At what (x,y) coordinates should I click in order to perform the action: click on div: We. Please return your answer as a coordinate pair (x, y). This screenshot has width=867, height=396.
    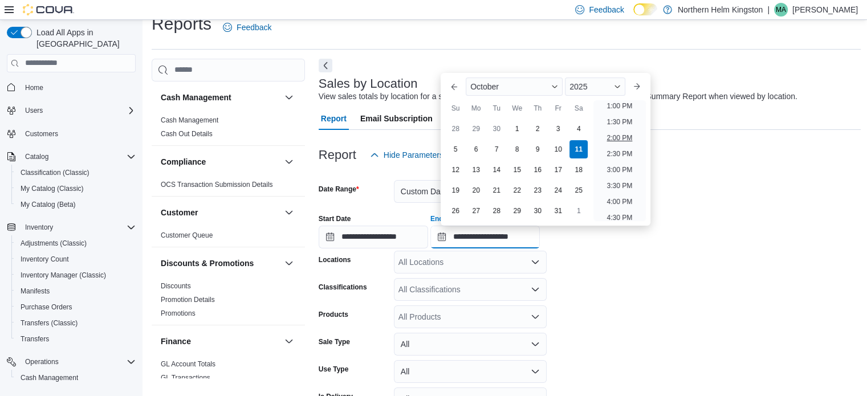
    Looking at the image, I should click on (517, 108).